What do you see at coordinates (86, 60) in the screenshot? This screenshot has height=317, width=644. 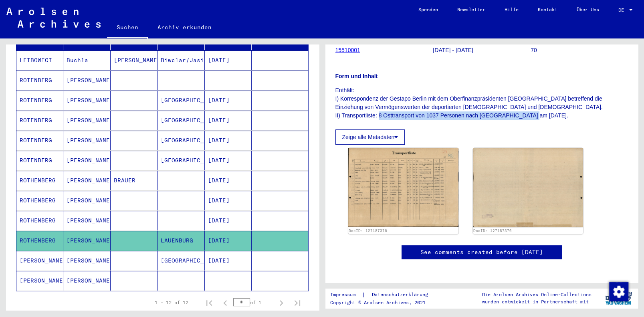 I see `mat-cell: Buchla` at bounding box center [86, 60].